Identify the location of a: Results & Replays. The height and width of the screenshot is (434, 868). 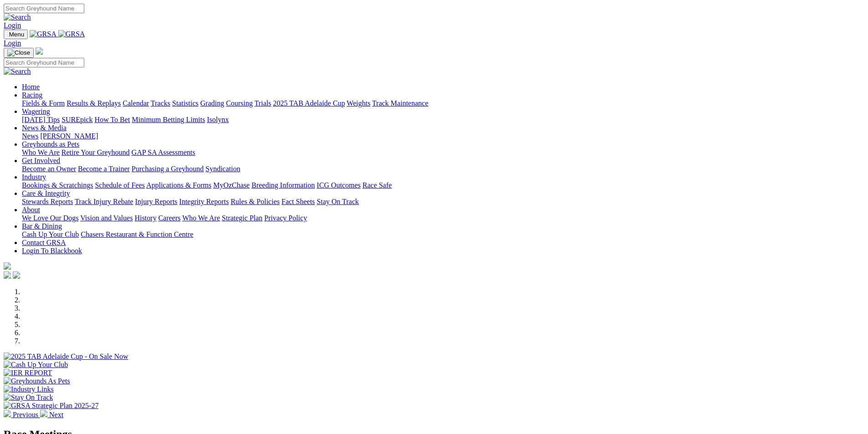
(94, 103).